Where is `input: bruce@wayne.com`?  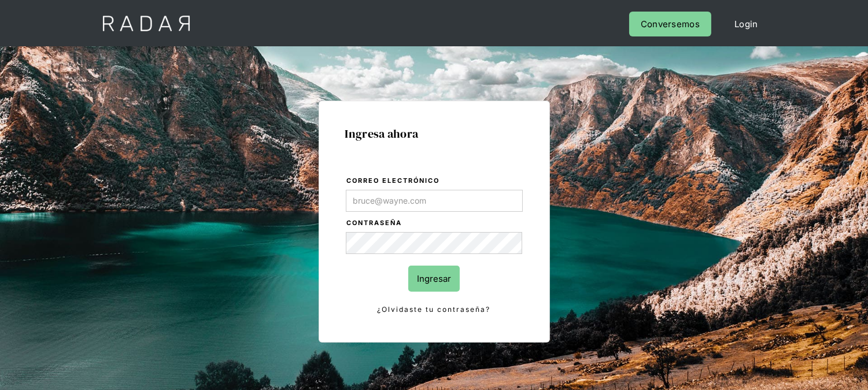
input: bruce@wayne.com is located at coordinates (434, 201).